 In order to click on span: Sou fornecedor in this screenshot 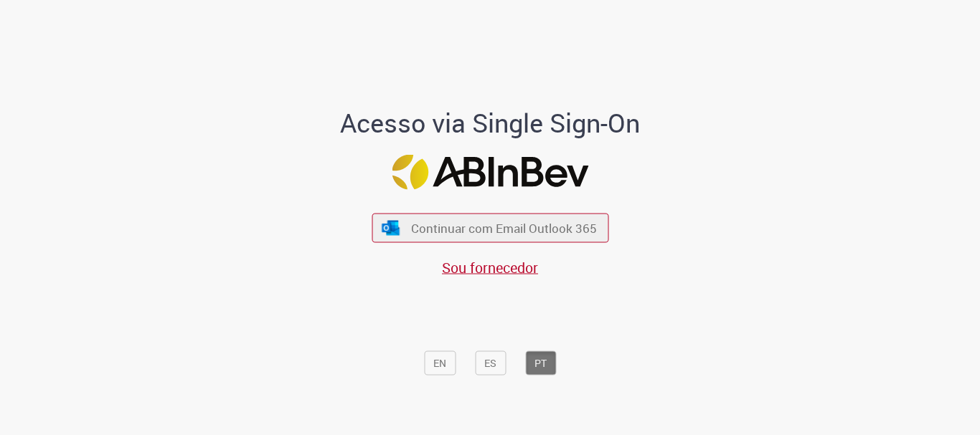, I will do `click(490, 268)`.